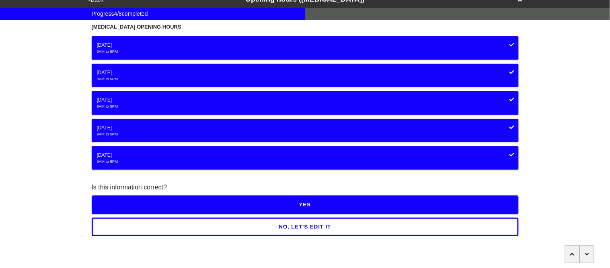  I want to click on span: Progress 4 / 8 completed, so click(120, 14).